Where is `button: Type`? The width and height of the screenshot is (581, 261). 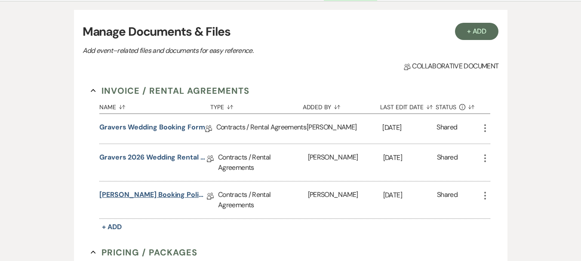
button: Type is located at coordinates (256, 105).